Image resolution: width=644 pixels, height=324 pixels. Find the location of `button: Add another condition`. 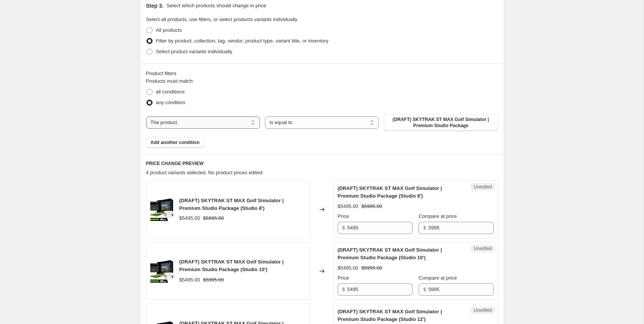

button: Add another condition is located at coordinates (175, 142).